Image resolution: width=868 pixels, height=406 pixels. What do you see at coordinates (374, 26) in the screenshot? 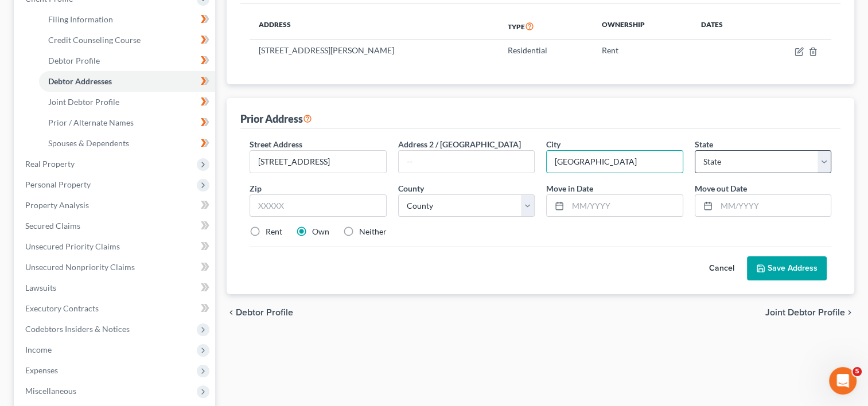
I see `th: Address` at bounding box center [374, 26].